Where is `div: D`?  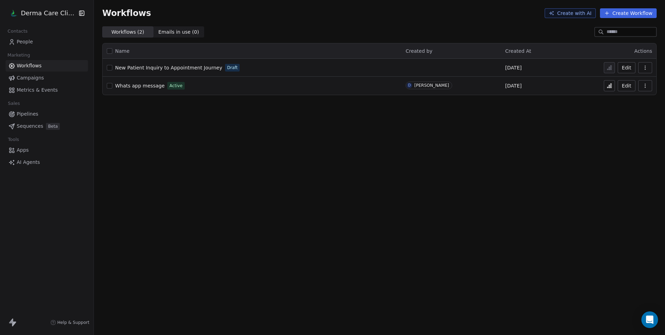
div: D is located at coordinates (409, 86).